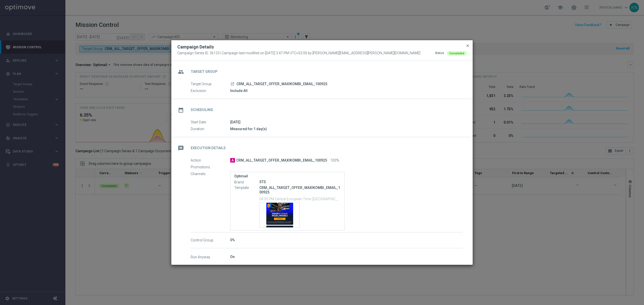  Describe the element at coordinates (210, 84) in the screenshot. I see `label: Target Group` at that location.